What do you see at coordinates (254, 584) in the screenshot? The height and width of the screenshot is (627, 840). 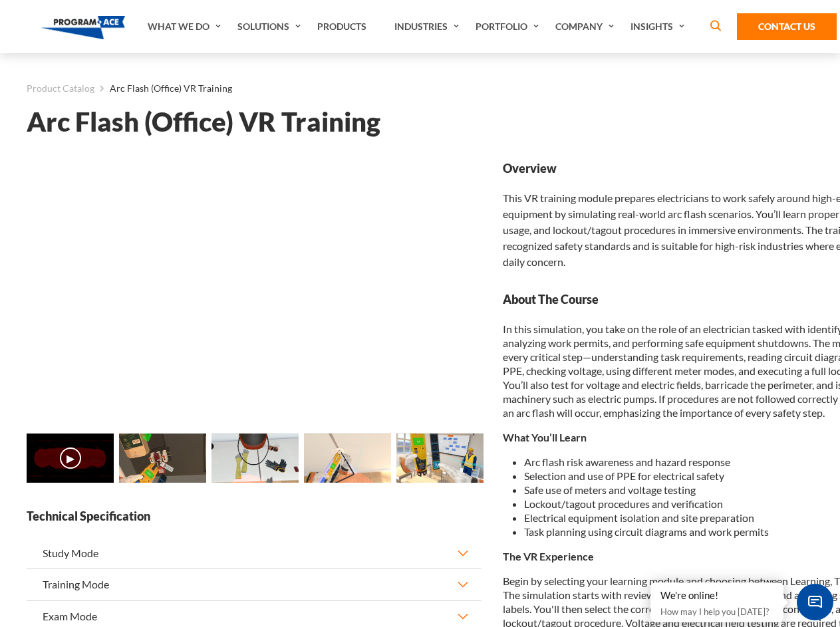 I see `button: Training Mode` at bounding box center [254, 584].